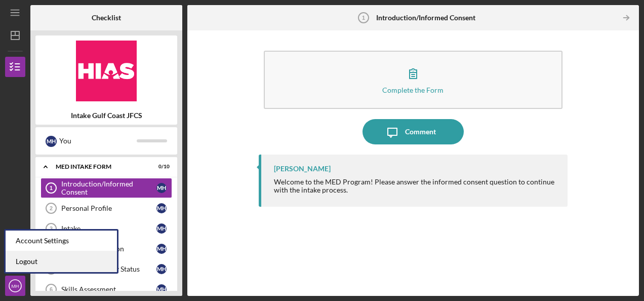 The width and height of the screenshot is (644, 301). I want to click on div: Account Settings, so click(61, 241).